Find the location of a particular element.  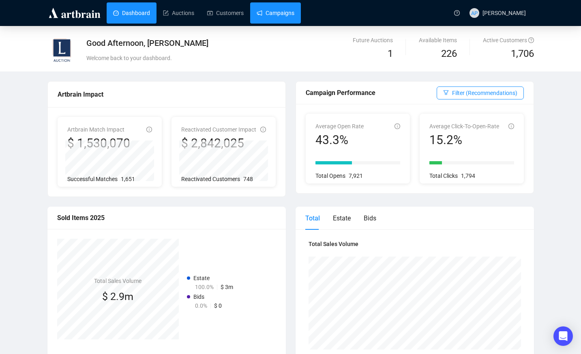

span: 748 is located at coordinates (248, 179).